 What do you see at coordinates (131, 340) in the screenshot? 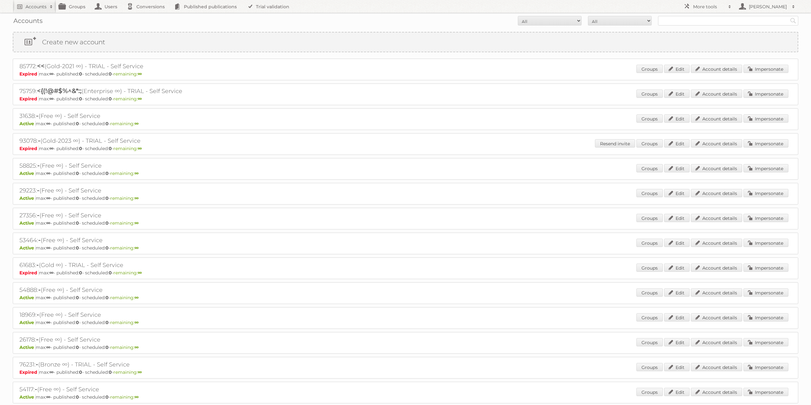
I see `h2: 26178: (Free ∞) - Self Service` at bounding box center [131, 340].